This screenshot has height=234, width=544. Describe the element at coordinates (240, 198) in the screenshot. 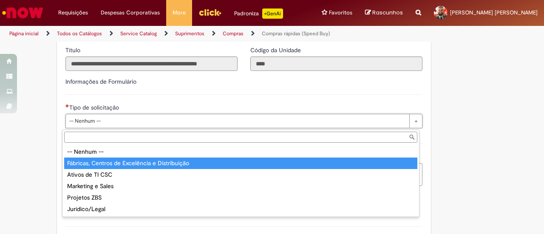

I see `div: Projetos ZBS` at that location.